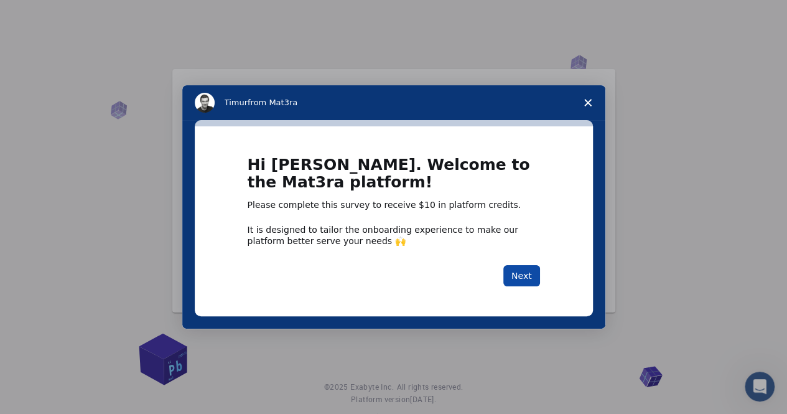 The width and height of the screenshot is (787, 414). What do you see at coordinates (588, 103) in the screenshot?
I see `span: Close survey` at bounding box center [588, 103].